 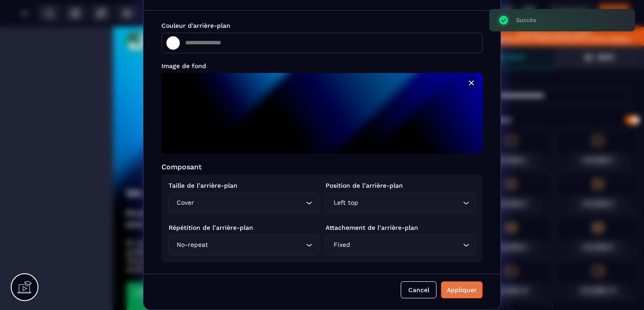 What do you see at coordinates (185, 203) in the screenshot?
I see `span: Cover` at bounding box center [185, 203].